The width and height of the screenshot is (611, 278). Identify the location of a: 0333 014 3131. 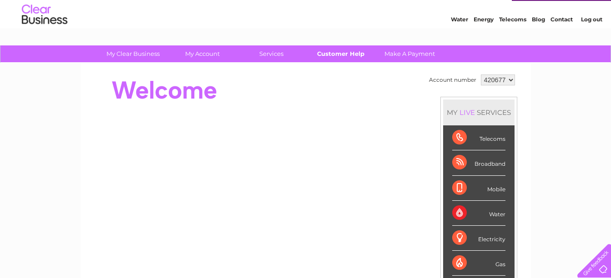
(471, 10).